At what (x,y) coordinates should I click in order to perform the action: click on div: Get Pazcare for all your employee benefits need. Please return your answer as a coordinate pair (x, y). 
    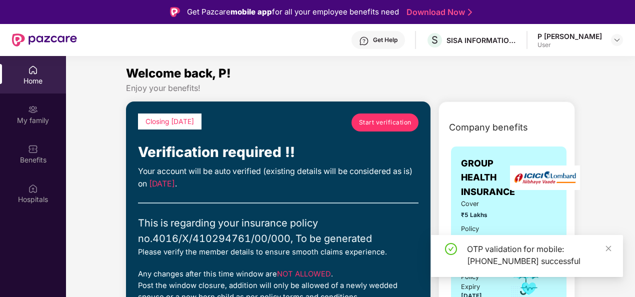
    Looking at the image, I should click on (293, 12).